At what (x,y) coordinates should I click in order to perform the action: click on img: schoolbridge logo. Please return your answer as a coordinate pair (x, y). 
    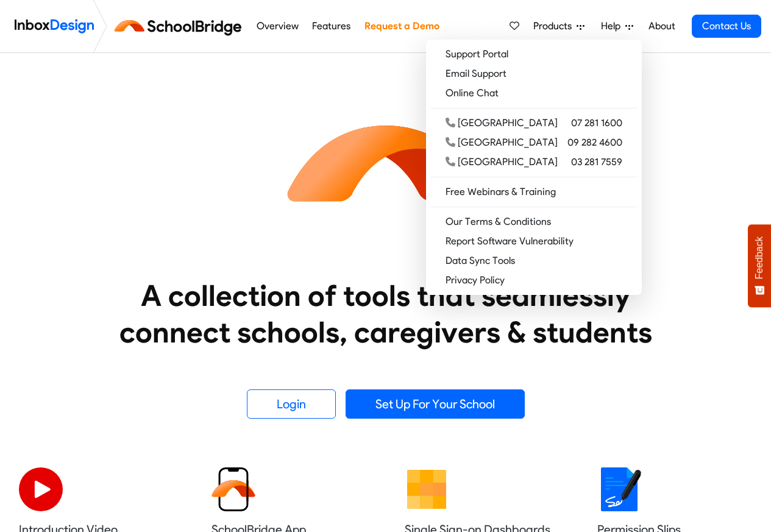
    Looking at the image, I should click on (181, 26).